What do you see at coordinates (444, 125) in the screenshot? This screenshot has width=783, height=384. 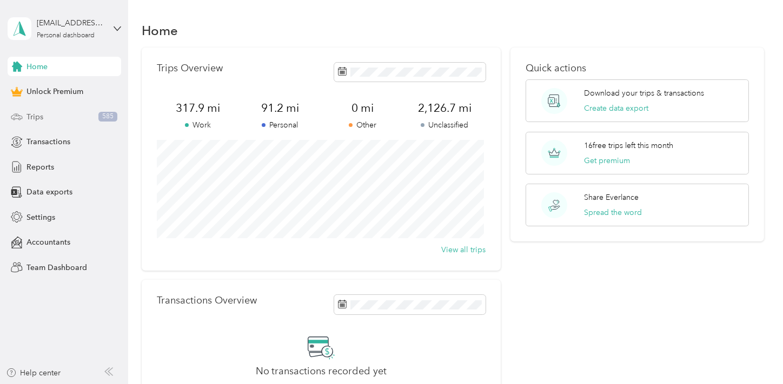 I see `p: Unclassified` at bounding box center [444, 125].